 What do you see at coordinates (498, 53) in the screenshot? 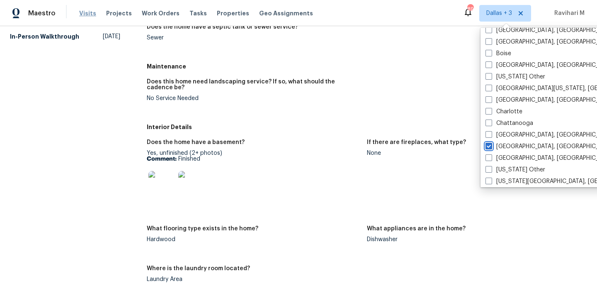
I see `label: Boise` at bounding box center [498, 53].